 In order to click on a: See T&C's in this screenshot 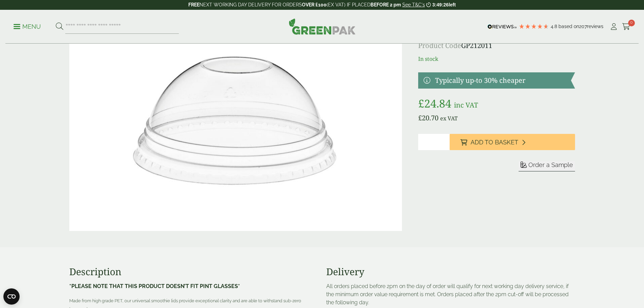, I will do `click(413, 5)`.